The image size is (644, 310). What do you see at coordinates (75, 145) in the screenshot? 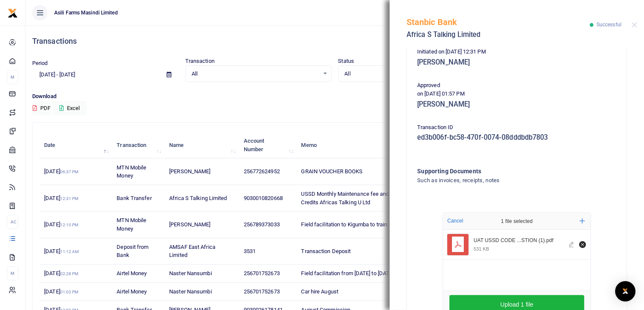
I see `th: Date: activate to sort column descending` at bounding box center [75, 145].